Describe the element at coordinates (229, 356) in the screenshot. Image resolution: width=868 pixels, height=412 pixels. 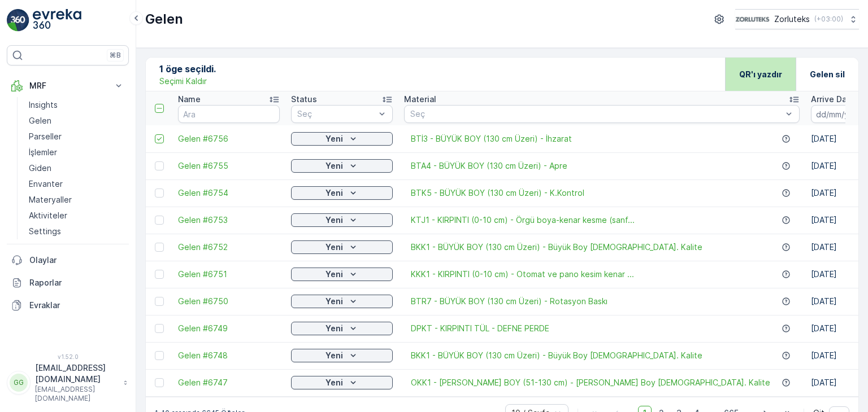
I see `span: Gelen #6748` at that location.